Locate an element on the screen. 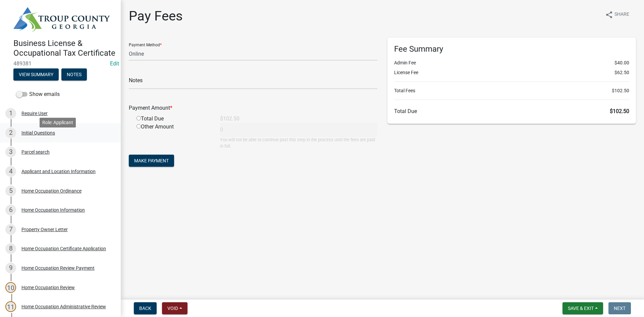 This screenshot has width=644, height=317. wm-modal-confirm: Summary is located at coordinates (36, 75).